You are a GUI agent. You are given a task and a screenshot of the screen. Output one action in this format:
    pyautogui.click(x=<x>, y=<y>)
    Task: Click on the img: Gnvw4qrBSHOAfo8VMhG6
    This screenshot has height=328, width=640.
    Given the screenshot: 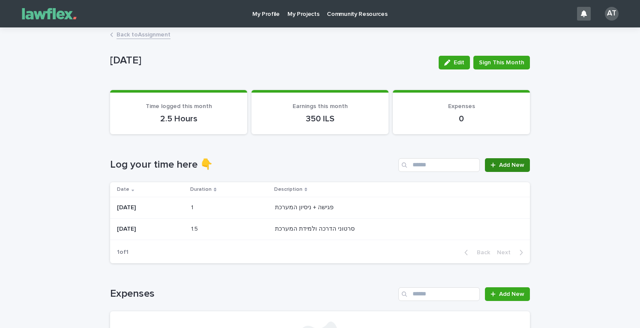 What is the action you would take?
    pyautogui.click(x=49, y=14)
    